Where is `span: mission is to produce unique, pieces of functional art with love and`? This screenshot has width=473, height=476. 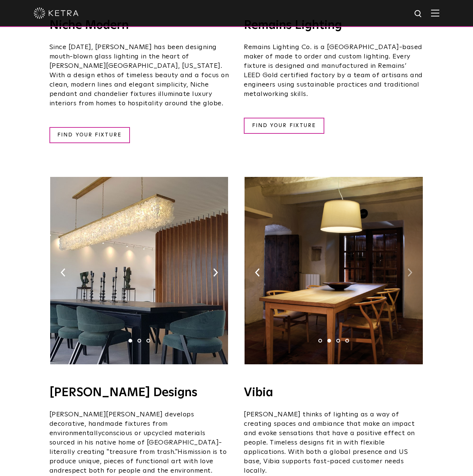
span: mission is to produce unique, pieces of functional art with love and is located at coordinates (138, 461).